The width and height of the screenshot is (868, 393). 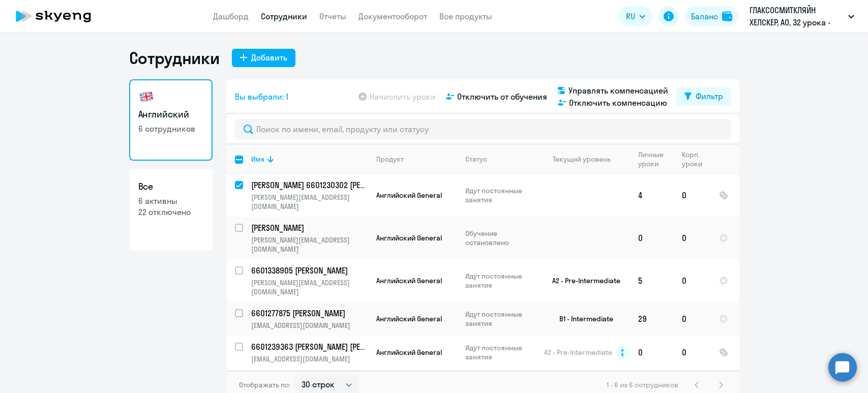 What do you see at coordinates (618, 90) in the screenshot?
I see `span: Управлять компенсацией` at bounding box center [618, 90].